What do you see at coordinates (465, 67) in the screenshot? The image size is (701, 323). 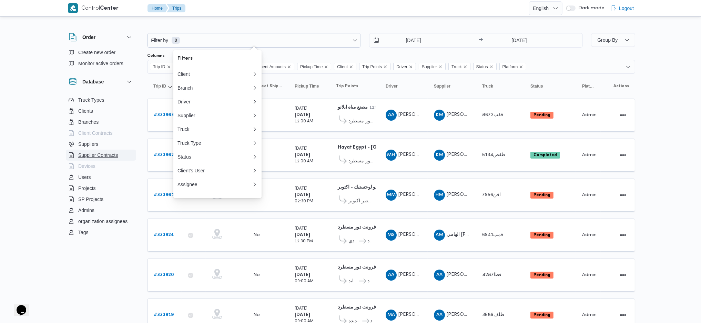 I see `button: Remove Truck from selection in this group` at bounding box center [465, 67].